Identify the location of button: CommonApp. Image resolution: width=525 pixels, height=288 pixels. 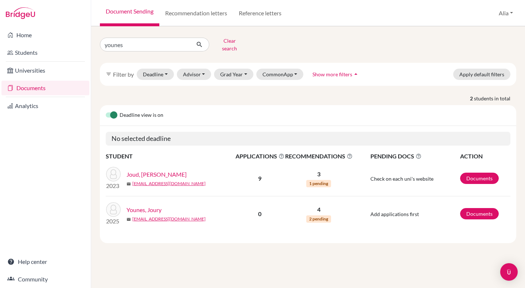
(280, 74).